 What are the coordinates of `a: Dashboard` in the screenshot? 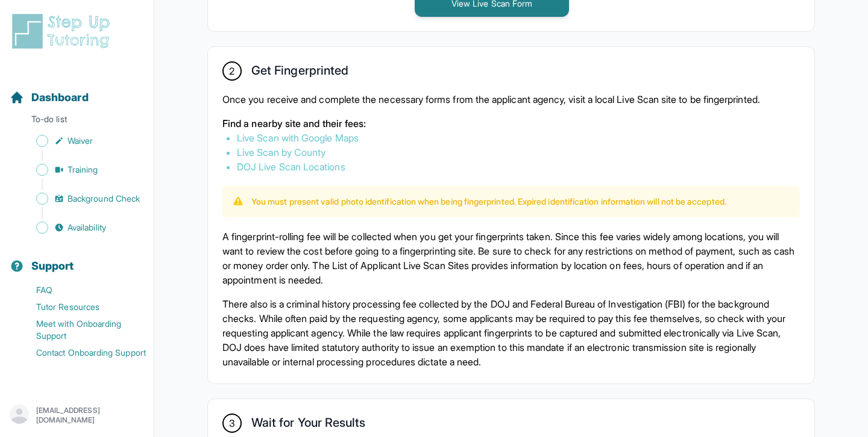 It's located at (49, 98).